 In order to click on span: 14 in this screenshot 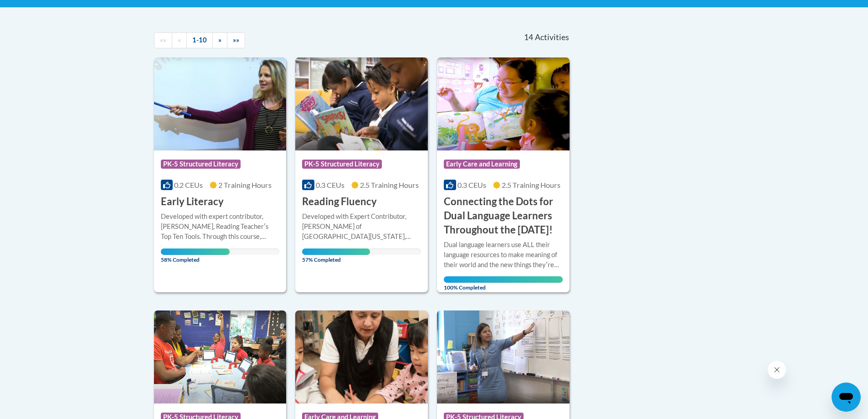, I will do `click(529, 37)`.